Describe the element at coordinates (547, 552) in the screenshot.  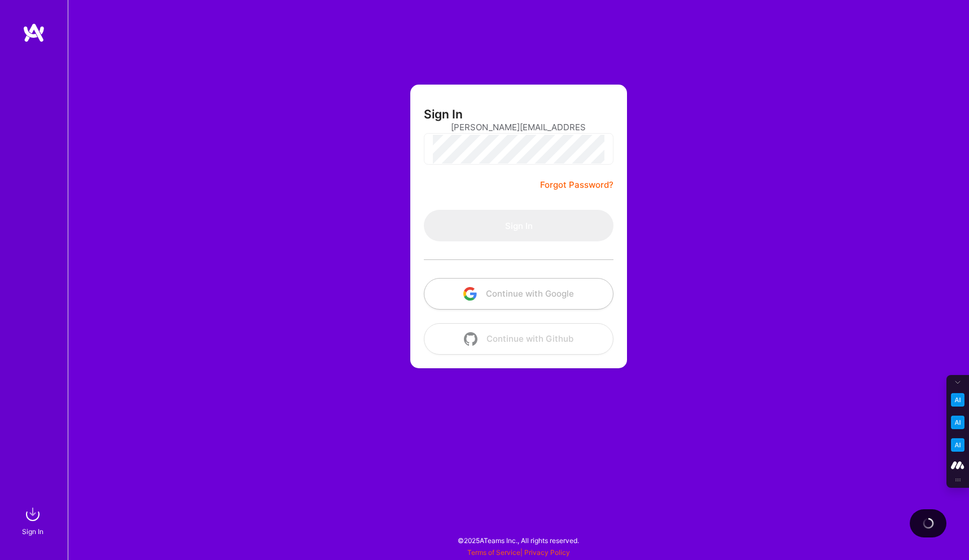
I see `a: Privacy Policy` at that location.